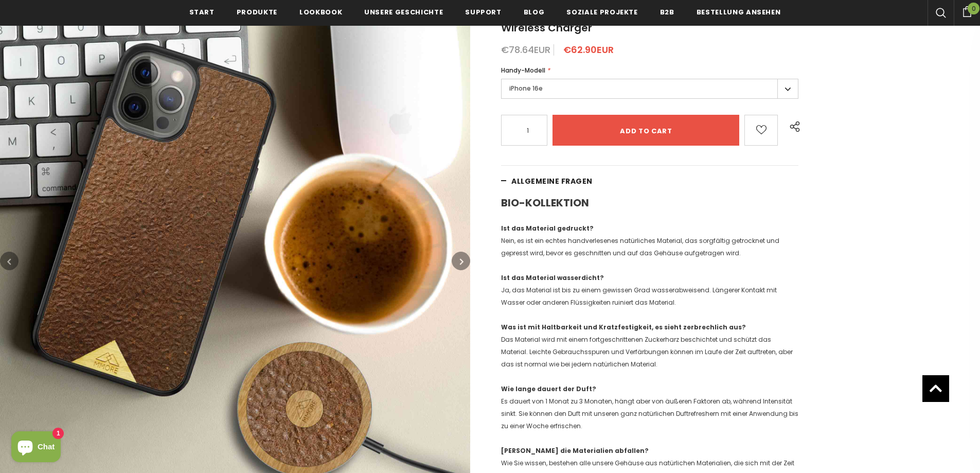 This screenshot has height=473, width=980. Describe the element at coordinates (553, 277) in the screenshot. I see `strong: Ist das Material wasserdicht?` at that location.